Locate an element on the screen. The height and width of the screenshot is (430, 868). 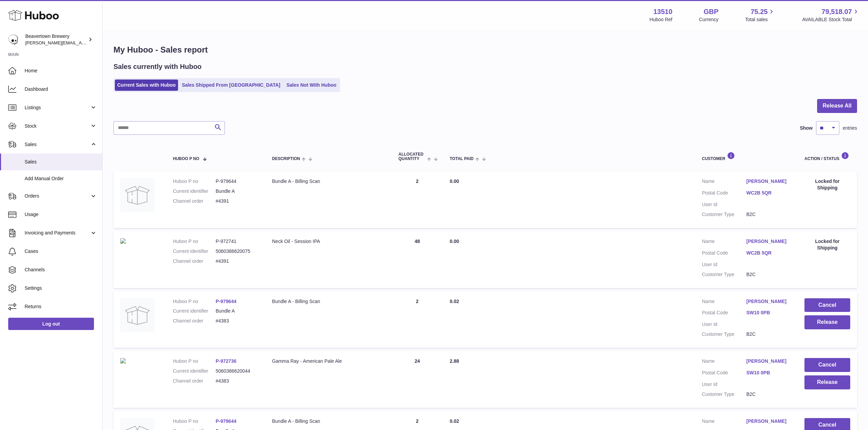
span: 2.88 is located at coordinates (454, 362).